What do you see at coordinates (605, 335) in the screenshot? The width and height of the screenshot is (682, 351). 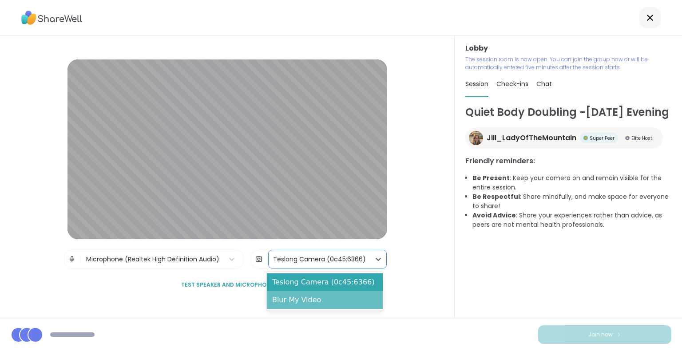 I see `button: Join now` at bounding box center [605, 335].